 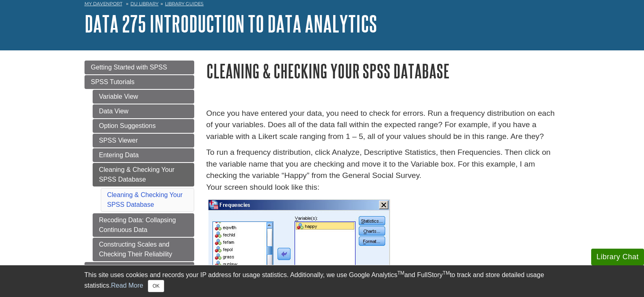 I want to click on a: Option Suggestions, so click(x=143, y=126).